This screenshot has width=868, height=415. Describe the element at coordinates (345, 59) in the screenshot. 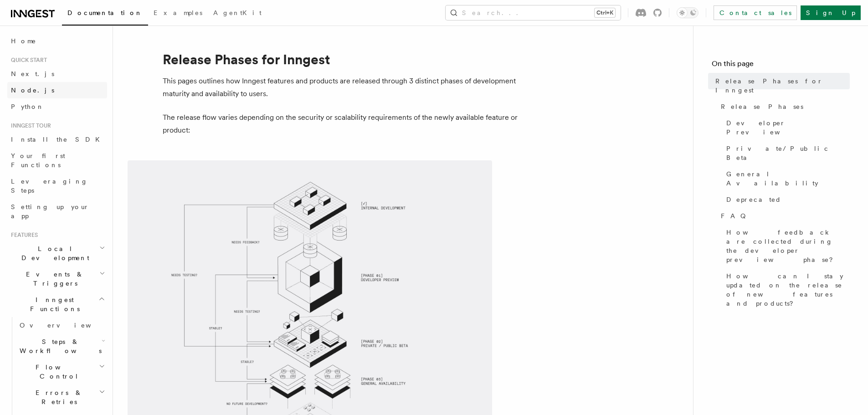

I see `h1: Release Phases for Inngest` at that location.